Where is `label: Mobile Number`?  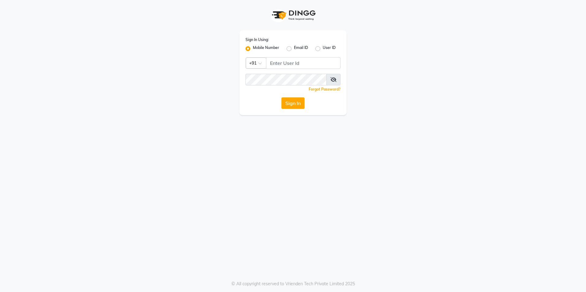 label: Mobile Number is located at coordinates (266, 49).